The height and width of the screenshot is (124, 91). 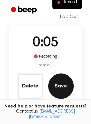 What do you see at coordinates (69, 17) in the screenshot?
I see `a: Log Out` at bounding box center [69, 17].